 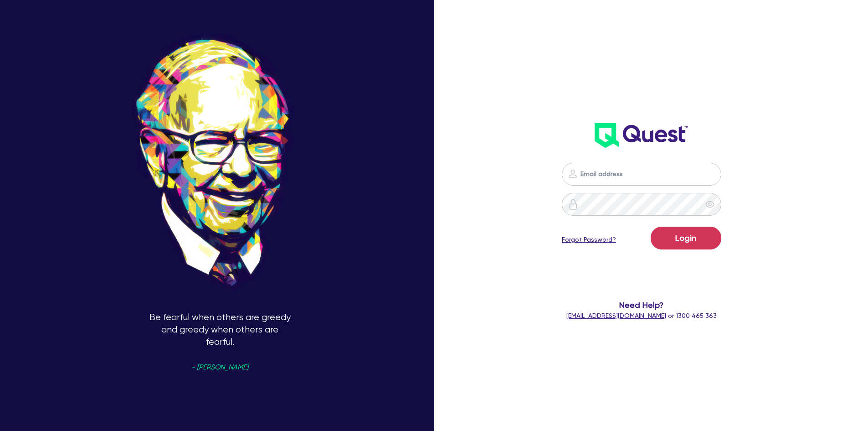 What do you see at coordinates (641, 174) in the screenshot?
I see `input: Email address` at bounding box center [641, 174].